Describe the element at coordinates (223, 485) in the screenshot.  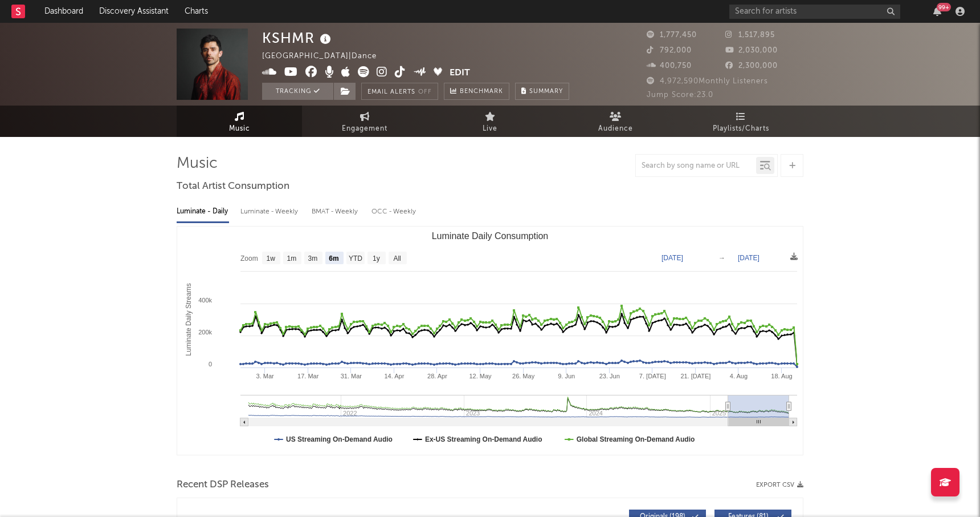
I see `span: Recent DSP Releases` at that location.